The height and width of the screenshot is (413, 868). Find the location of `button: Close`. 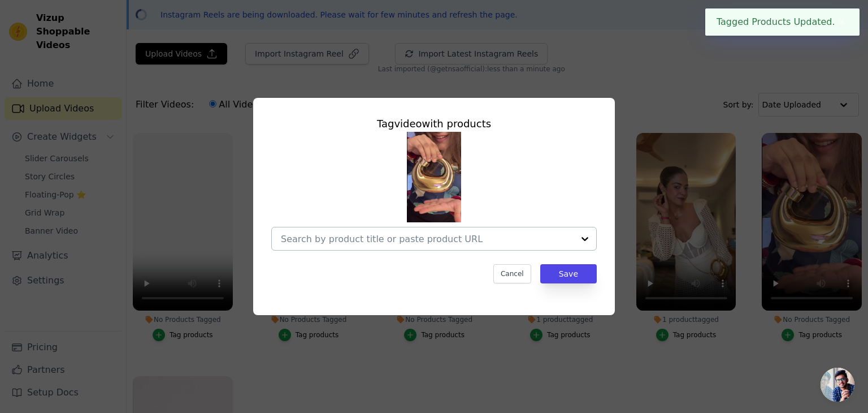

button: Close is located at coordinates (841, 22).